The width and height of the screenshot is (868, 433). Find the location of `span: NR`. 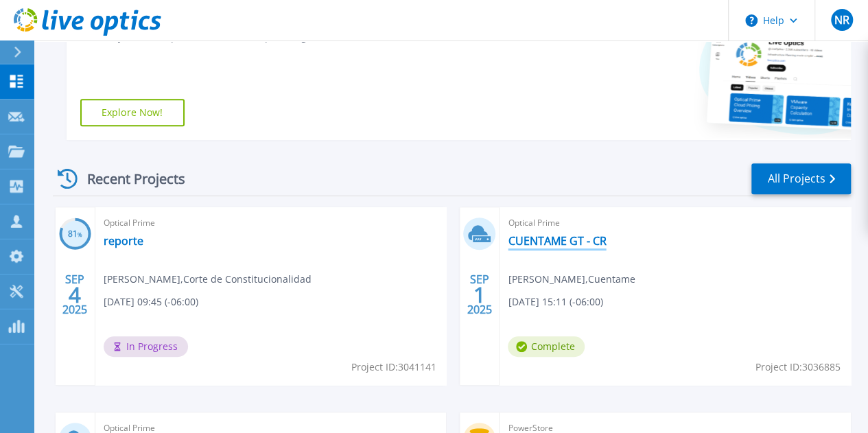

span: NR is located at coordinates (841, 20).